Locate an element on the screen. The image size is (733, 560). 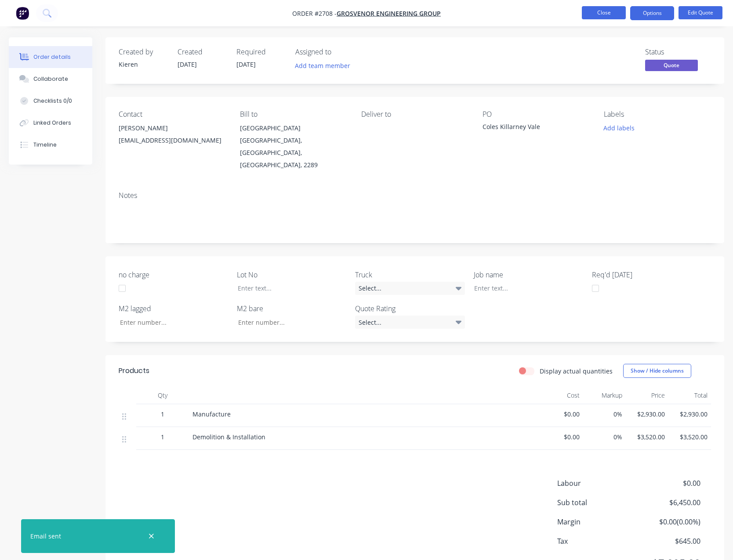
div: Linked Orders is located at coordinates (52, 123).